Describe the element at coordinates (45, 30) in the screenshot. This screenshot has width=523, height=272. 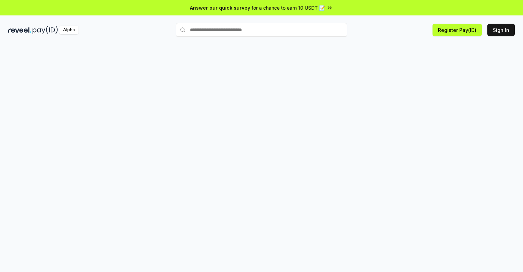
I see `img: pay_id` at that location.